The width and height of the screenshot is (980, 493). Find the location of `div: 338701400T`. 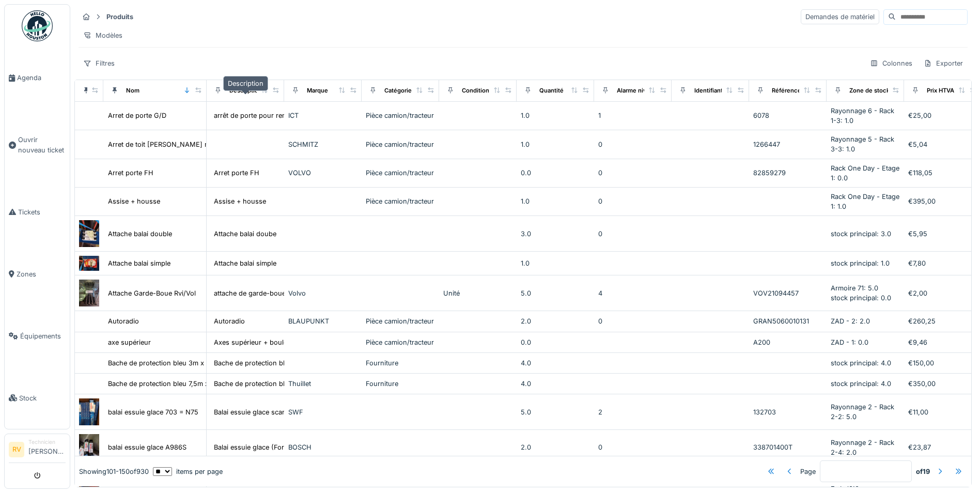

div: 338701400T is located at coordinates (788, 447).